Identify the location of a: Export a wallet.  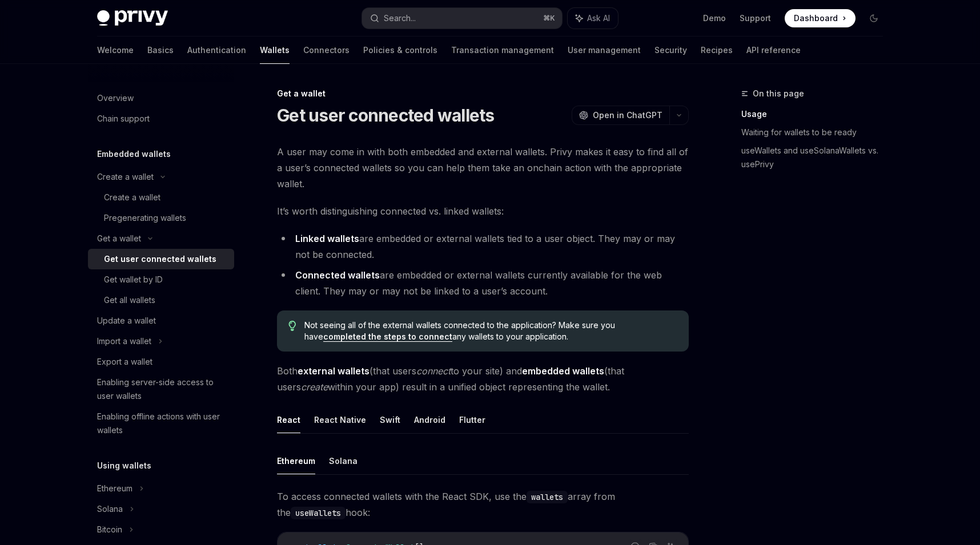
(161, 362).